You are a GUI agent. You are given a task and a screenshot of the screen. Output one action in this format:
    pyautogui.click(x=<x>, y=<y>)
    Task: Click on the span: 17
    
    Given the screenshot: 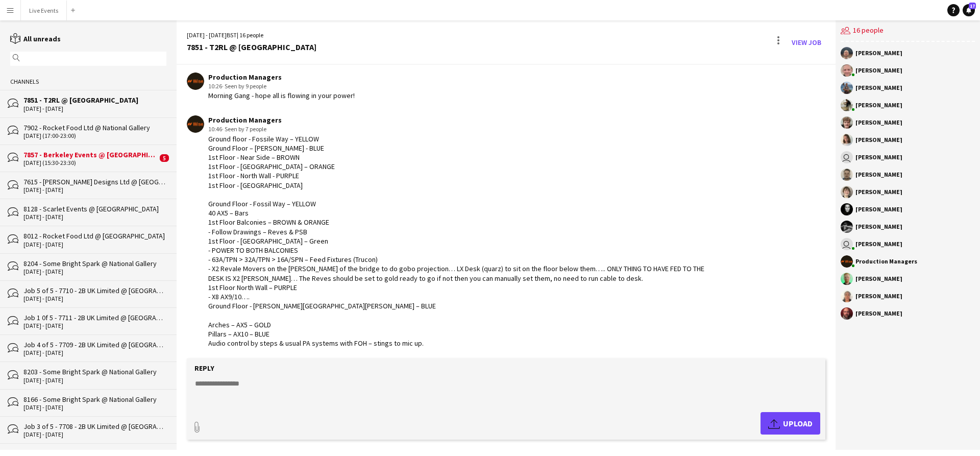 What is the action you would take?
    pyautogui.click(x=972, y=6)
    